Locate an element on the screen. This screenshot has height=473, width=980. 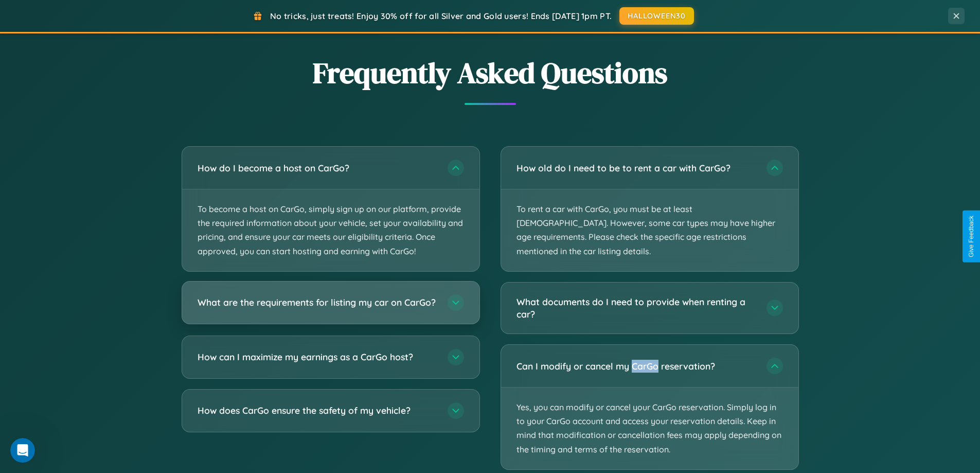
p: Yes, you can modify or cancel your CarGo reservation. Simply log in to your CarGo account and acc... is located at coordinates (650, 428).